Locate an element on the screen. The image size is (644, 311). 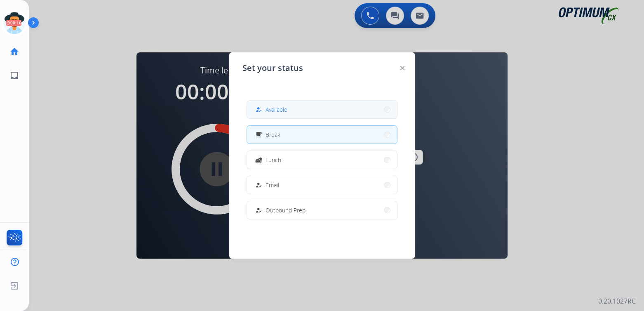
mat-icon: inbox is located at coordinates (14, 76).